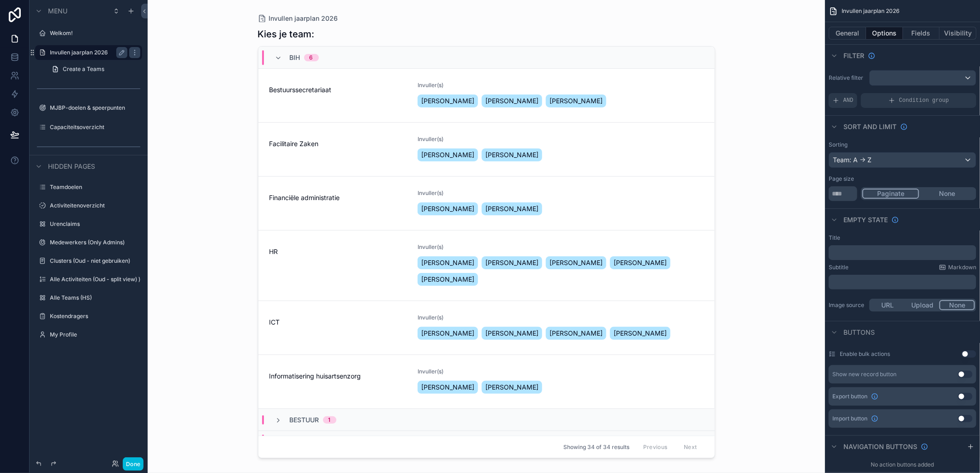 The width and height of the screenshot is (980, 473). Describe the element at coordinates (880, 447) in the screenshot. I see `span: Navigation buttons` at that location.